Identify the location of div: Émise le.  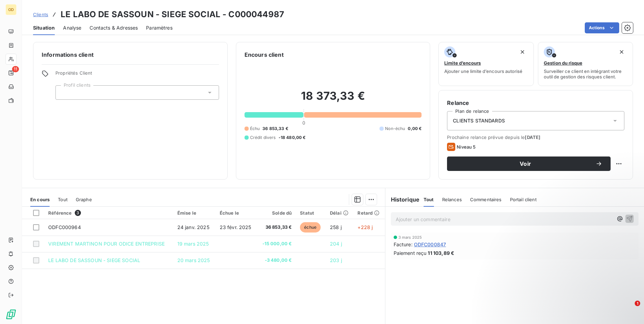
(194, 213).